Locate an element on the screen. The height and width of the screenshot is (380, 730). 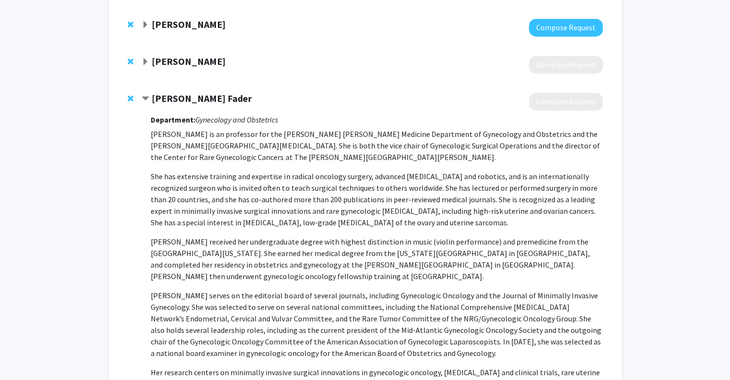
button: Compose Request to Amanda Nickles Fader is located at coordinates (566, 101).